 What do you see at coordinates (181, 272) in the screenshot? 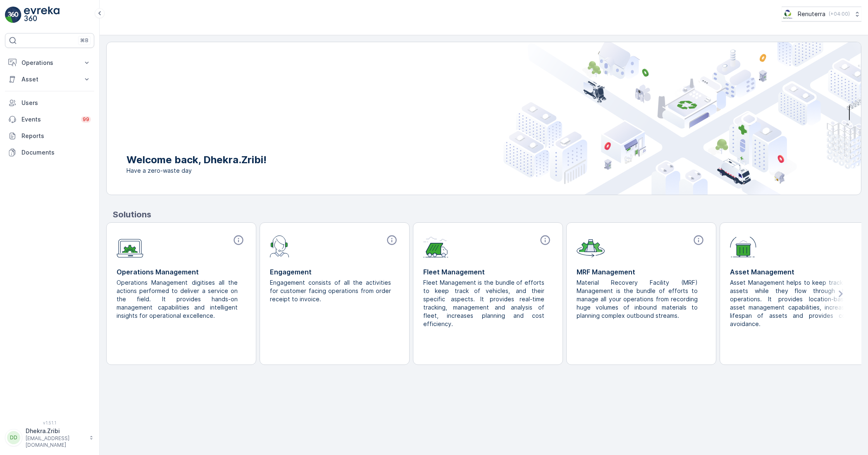
I see `p: Operations Management` at bounding box center [181, 272].